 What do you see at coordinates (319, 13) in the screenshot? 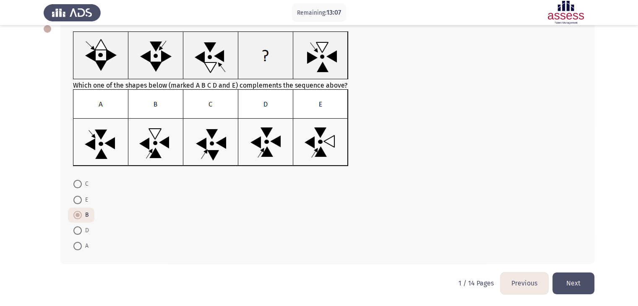
I see `p: Remaining:` at bounding box center [319, 13].